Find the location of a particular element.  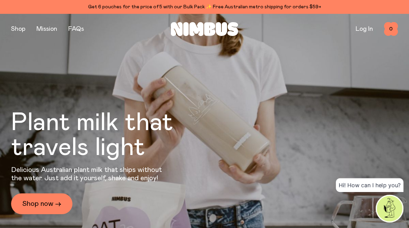

img: agent is located at coordinates (390, 209).